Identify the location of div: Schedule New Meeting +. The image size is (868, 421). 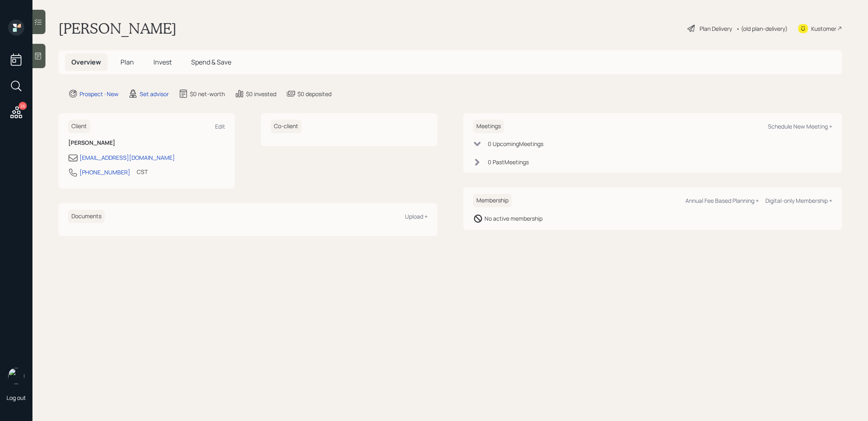
(800, 126).